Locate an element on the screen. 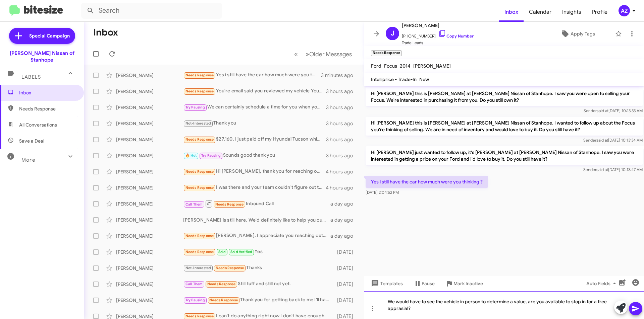 This screenshot has height=319, width=644. span: Labels is located at coordinates (31, 77).